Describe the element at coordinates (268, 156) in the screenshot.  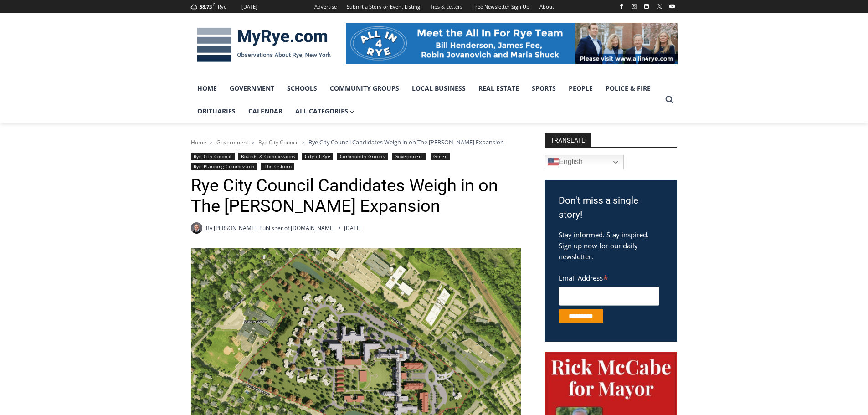
I see `a: Boards & Commissions` at that location.